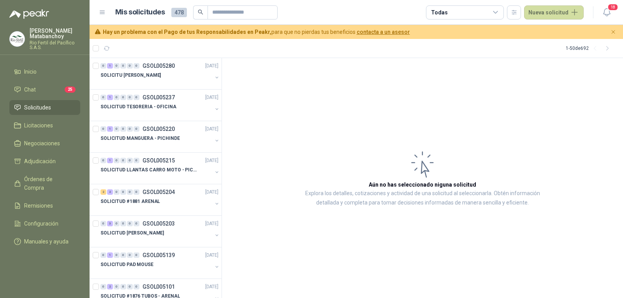 The width and height of the screenshot is (623, 298). Describe the element at coordinates (55, 45) in the screenshot. I see `p: Rio Fertil del Pacífico S.A.S.` at that location.